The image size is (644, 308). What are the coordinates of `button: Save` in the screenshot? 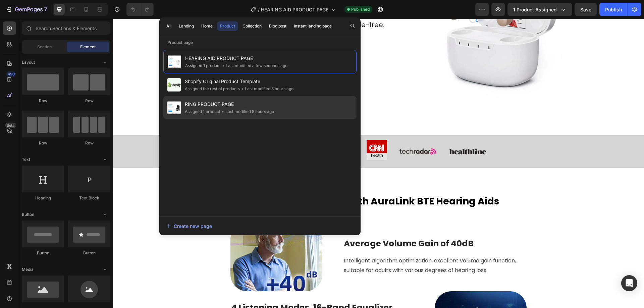 It's located at (586, 9).